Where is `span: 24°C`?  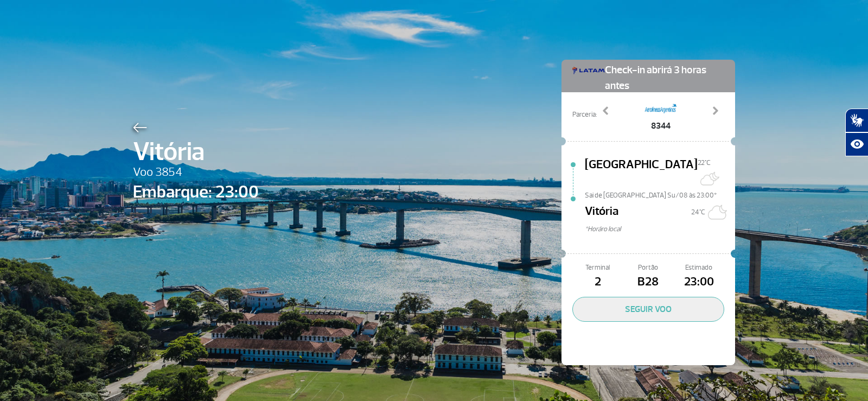
span: 24°C is located at coordinates (698, 212).